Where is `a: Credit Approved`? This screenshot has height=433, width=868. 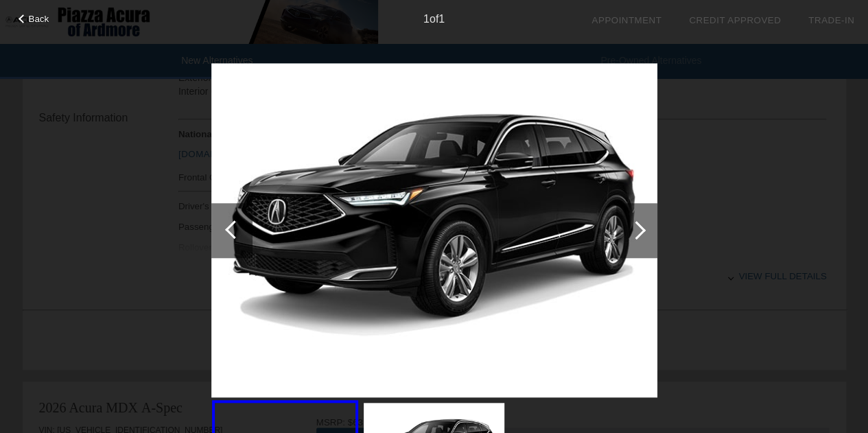 a: Credit Approved is located at coordinates (735, 19).